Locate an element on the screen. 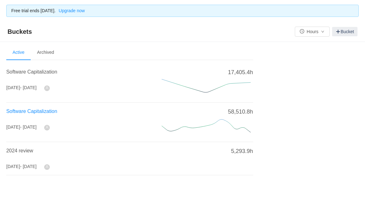 The image size is (365, 204). a: 2024 review is located at coordinates (20, 151).